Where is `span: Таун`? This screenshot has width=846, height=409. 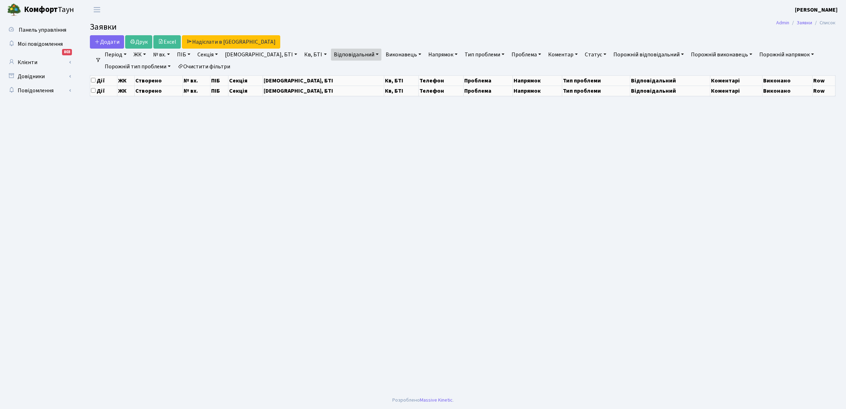
span: Таун is located at coordinates (49, 10).